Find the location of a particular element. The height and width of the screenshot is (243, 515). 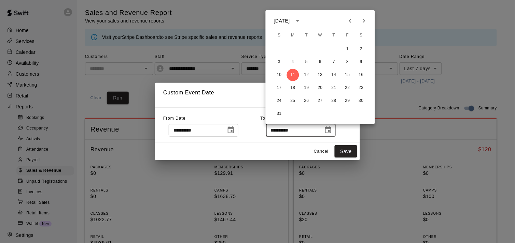

span: From Date is located at coordinates (174, 118).